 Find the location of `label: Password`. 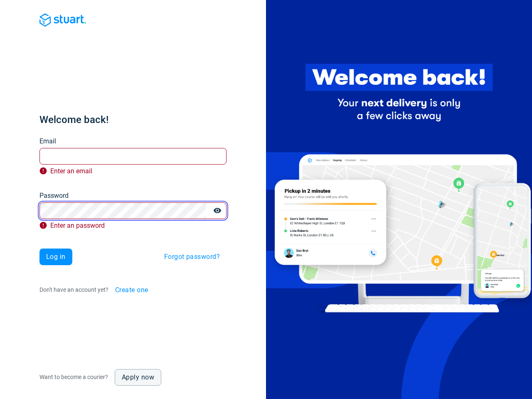

label: Password is located at coordinates (54, 195).